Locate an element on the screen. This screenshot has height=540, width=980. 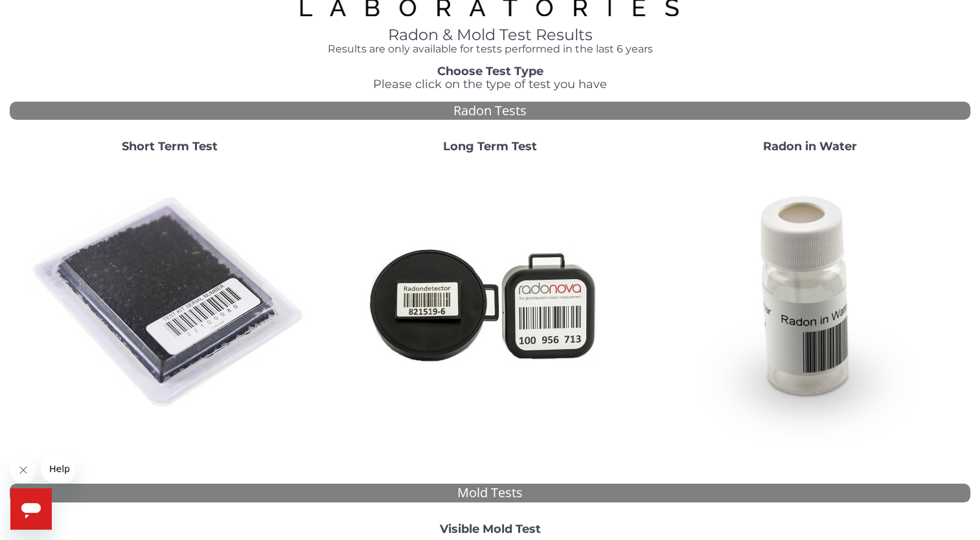
strong: Radon in Water is located at coordinates (810, 146).